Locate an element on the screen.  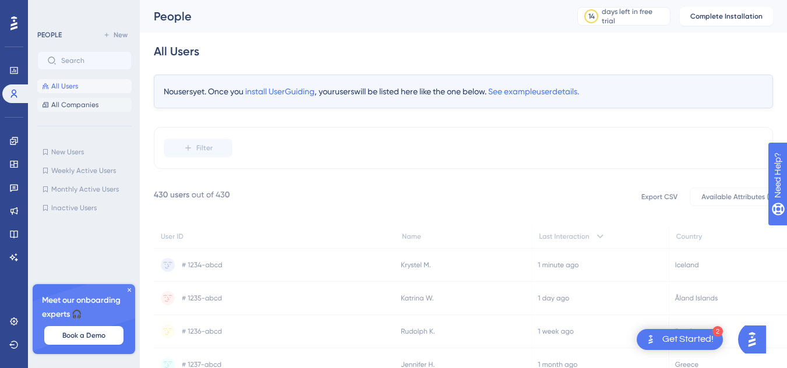
span: install UserGuiding is located at coordinates (280, 91).